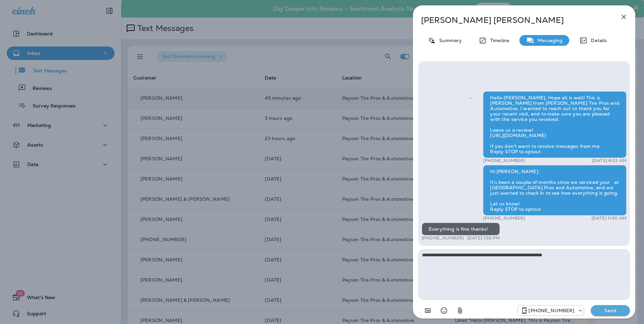  I want to click on button: Add in a premade template, so click(428, 311).